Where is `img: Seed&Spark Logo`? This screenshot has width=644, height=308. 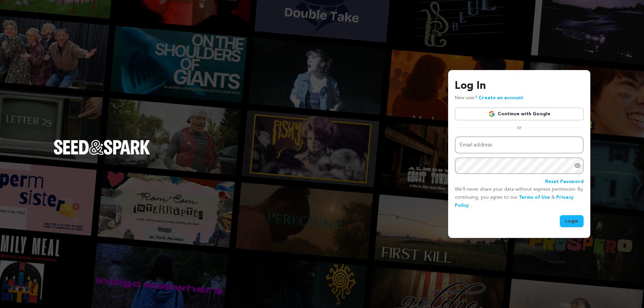 img: Seed&Spark Logo is located at coordinates (102, 147).